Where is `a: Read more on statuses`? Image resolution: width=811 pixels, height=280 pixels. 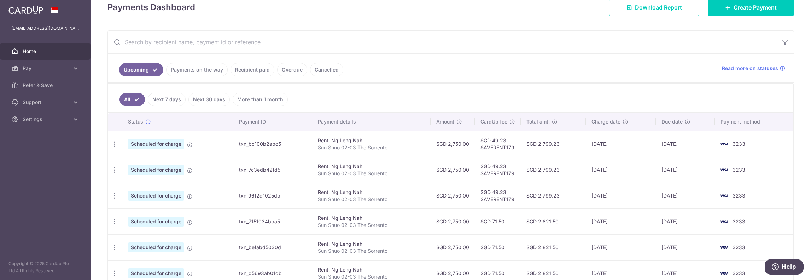
a: Read more on statuses is located at coordinates (753, 68).